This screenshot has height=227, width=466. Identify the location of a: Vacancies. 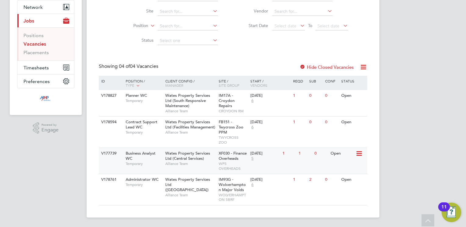
(35, 44).